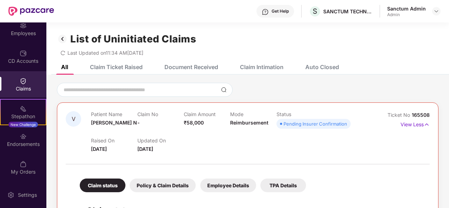 The image size is (449, 208). I want to click on img: svg+xml;base64,PHN2ZyBpZD0iSGVscC0zMngzMiIgeG1sbnM9Imh0dHA6Ly93d3cudzMub3JnLzIwMDAvc3ZnIiB3aWR0aD..., so click(265, 12).